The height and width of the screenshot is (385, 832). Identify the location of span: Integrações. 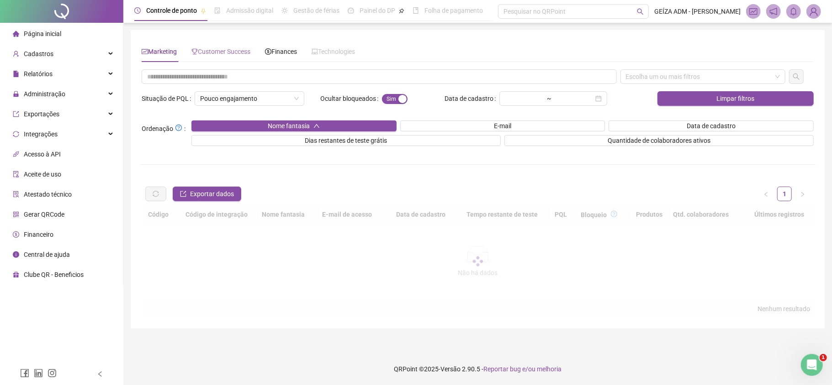
(41, 134).